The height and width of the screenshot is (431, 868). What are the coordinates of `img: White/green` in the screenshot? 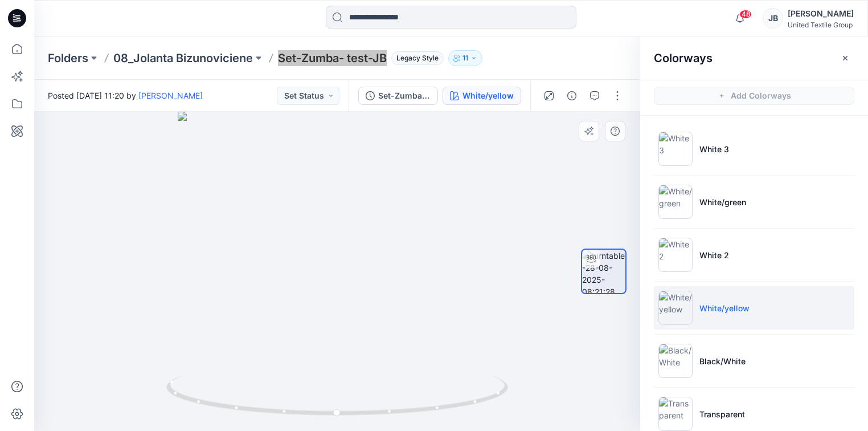 It's located at (676, 202).